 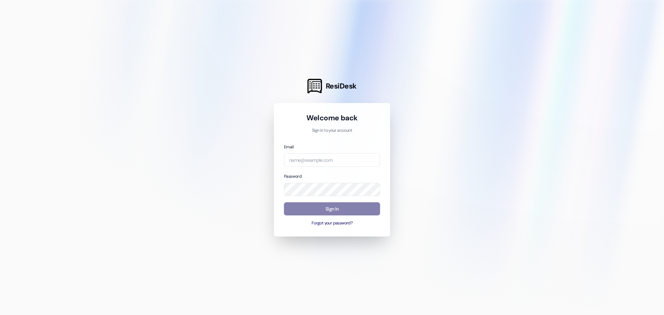 What do you see at coordinates (315, 86) in the screenshot?
I see `img: ResiDesk Logo` at bounding box center [315, 86].